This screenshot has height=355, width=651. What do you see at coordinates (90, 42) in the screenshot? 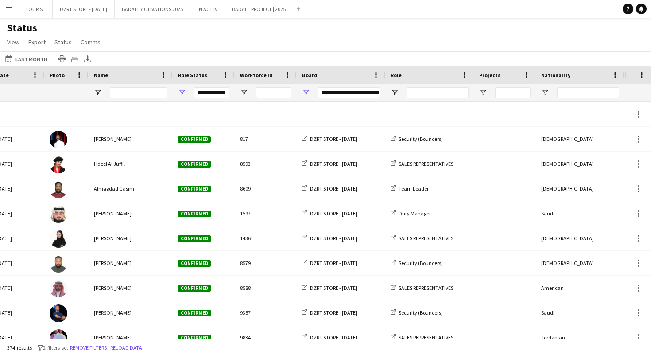
I see `span: Comms` at bounding box center [90, 42].